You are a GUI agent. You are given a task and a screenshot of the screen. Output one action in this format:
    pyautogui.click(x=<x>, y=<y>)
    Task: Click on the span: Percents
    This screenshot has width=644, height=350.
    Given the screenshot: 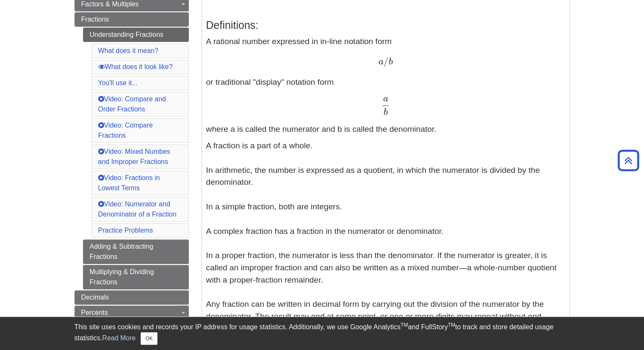 What is the action you would take?
    pyautogui.click(x=94, y=312)
    